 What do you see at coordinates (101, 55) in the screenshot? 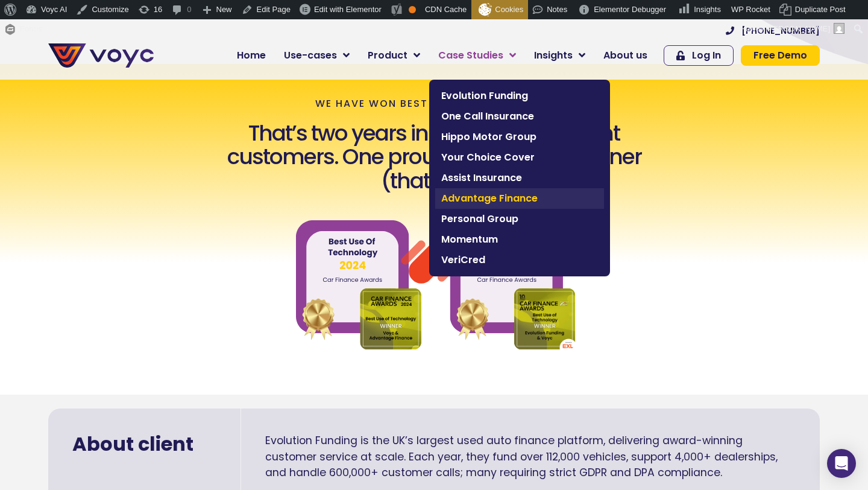
I see `img: voyc-full-logo` at bounding box center [101, 55].